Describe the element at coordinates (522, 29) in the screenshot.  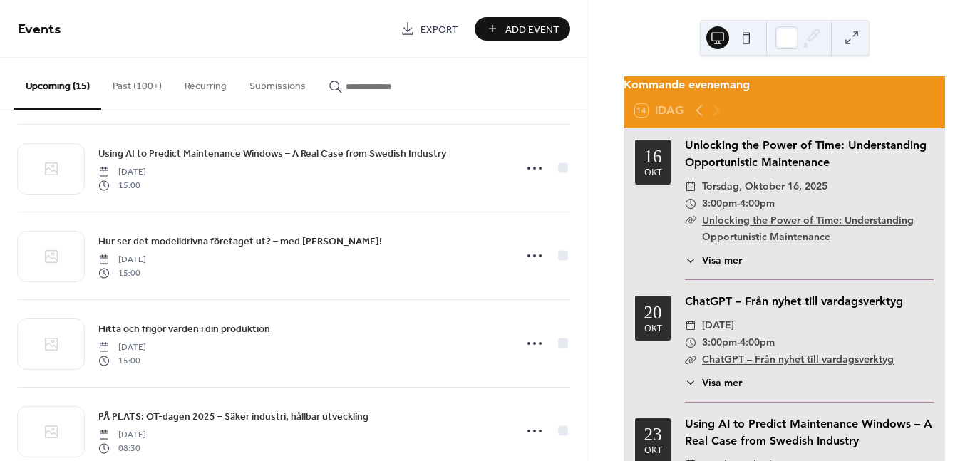
I see `a: Add Event` at that location.